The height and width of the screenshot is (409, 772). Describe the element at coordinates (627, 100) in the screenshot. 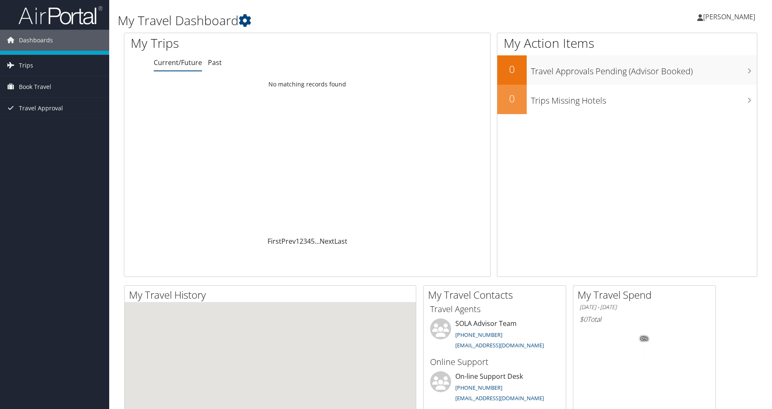

I see `a: 0Trips Missing Hotels` at that location.